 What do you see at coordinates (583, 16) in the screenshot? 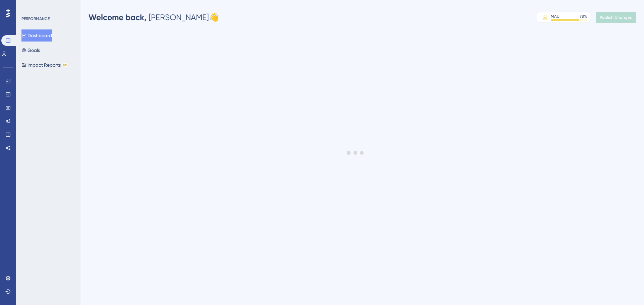
I see `div: 78 %` at bounding box center [583, 16].